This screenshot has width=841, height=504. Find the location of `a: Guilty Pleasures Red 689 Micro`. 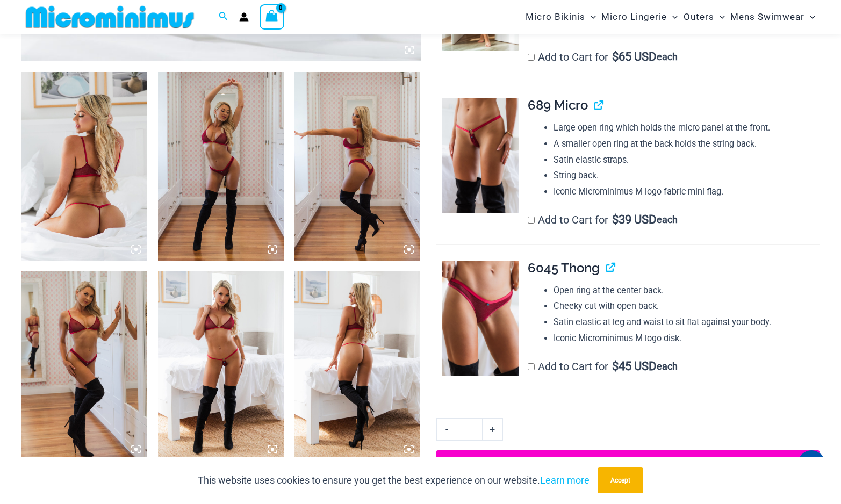

a: Guilty Pleasures Red 689 Micro is located at coordinates (479, 156).